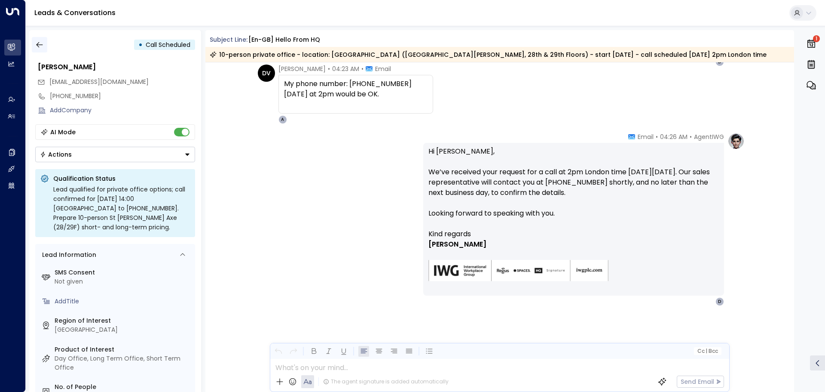  What do you see at coordinates (708, 351) in the screenshot?
I see `span: Cc Bcc` at bounding box center [708, 351].